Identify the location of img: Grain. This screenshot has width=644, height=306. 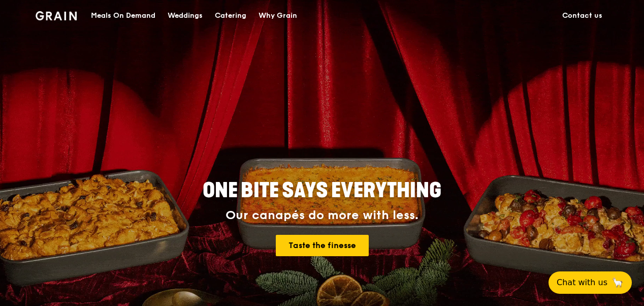
(56, 16).